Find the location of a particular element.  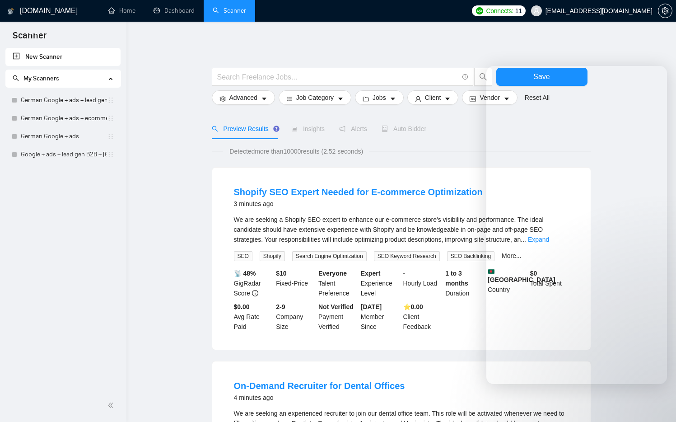

div: Member Since is located at coordinates (380, 317).